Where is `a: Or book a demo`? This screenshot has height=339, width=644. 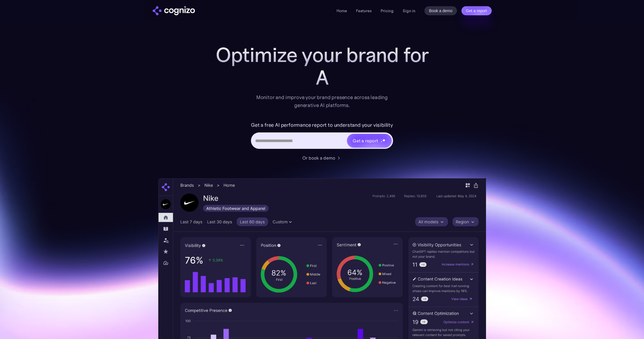 a: Or book a demo is located at coordinates (322, 158).